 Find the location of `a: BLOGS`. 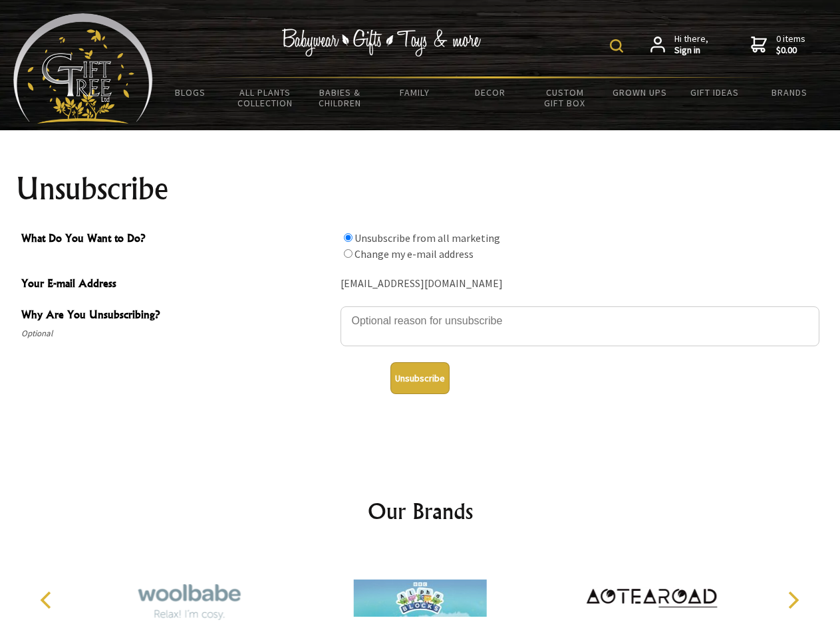

a: BLOGS is located at coordinates (191, 92).